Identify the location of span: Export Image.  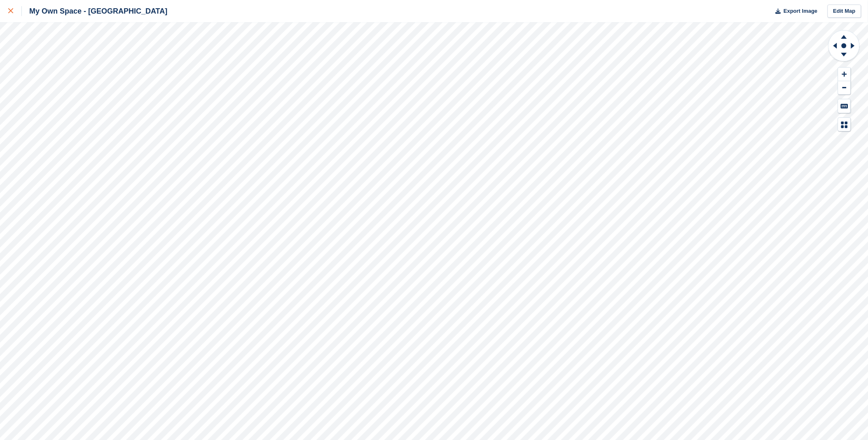
(800, 11).